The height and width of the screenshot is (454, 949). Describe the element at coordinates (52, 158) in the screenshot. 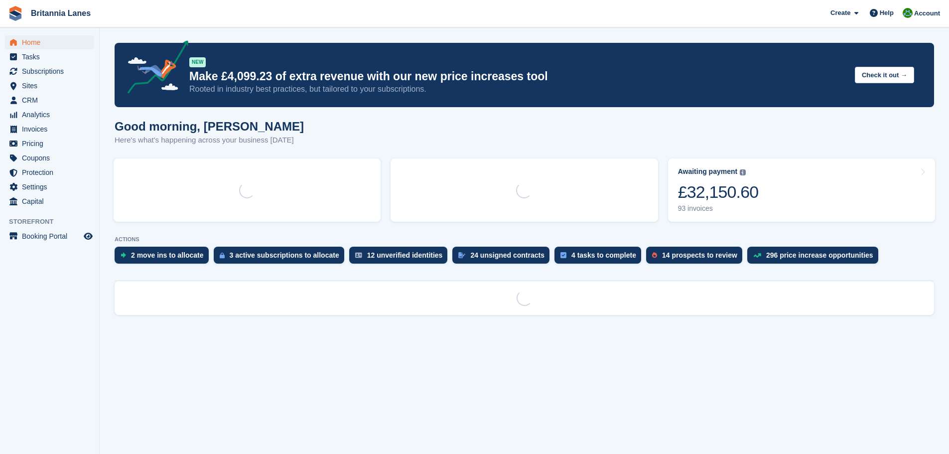

I see `span: Coupons` at that location.